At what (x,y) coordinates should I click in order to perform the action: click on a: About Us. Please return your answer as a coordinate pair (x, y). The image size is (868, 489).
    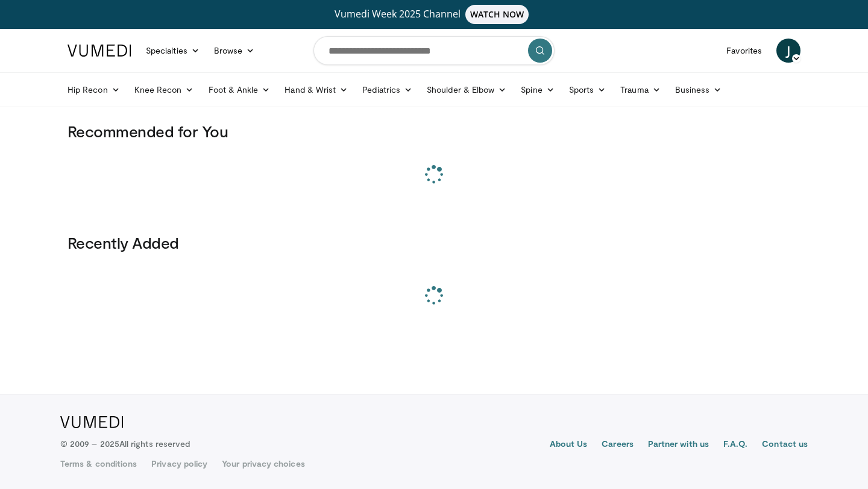
    Looking at the image, I should click on (569, 445).